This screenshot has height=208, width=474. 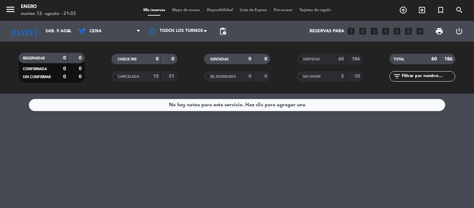 I want to click on strong: 31, so click(x=172, y=76).